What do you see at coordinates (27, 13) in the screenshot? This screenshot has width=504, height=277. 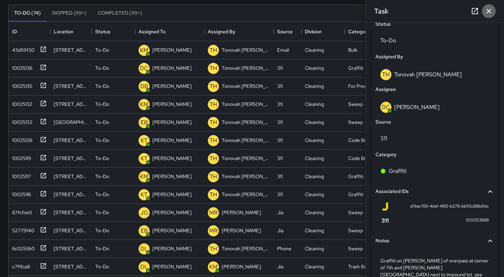 I see `button: To-Do (74)` at bounding box center [27, 13].